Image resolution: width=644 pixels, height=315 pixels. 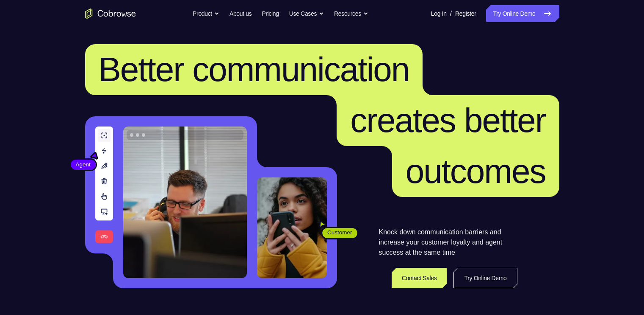 I want to click on button: Resources, so click(x=351, y=14).